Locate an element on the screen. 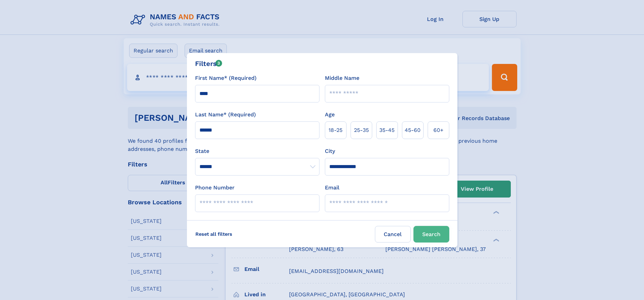 The image size is (644, 300). span: 60+ is located at coordinates (439, 130).